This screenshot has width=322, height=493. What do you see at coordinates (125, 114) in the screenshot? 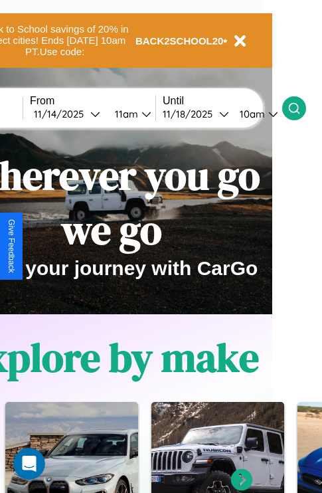
I see `div: 11am` at bounding box center [125, 114].